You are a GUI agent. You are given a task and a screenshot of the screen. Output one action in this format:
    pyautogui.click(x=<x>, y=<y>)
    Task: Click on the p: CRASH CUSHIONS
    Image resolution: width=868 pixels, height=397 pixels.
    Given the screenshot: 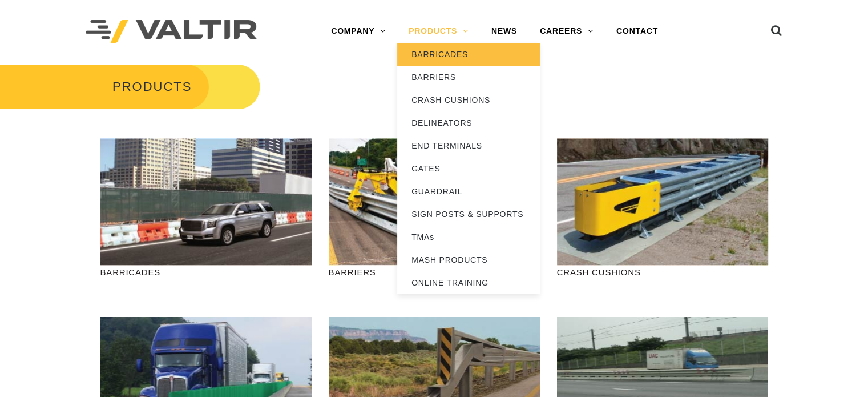 What is the action you would take?
    pyautogui.click(x=663, y=272)
    